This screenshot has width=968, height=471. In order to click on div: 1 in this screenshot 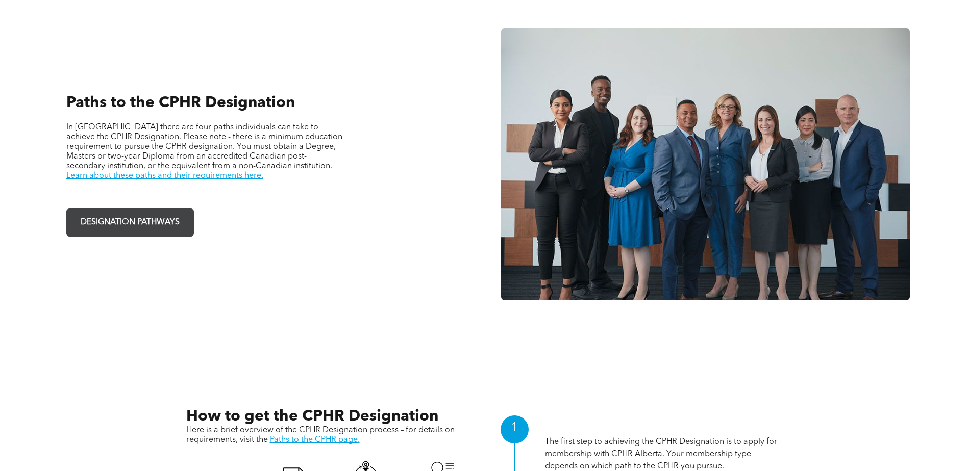, I will do `click(514, 430)`.